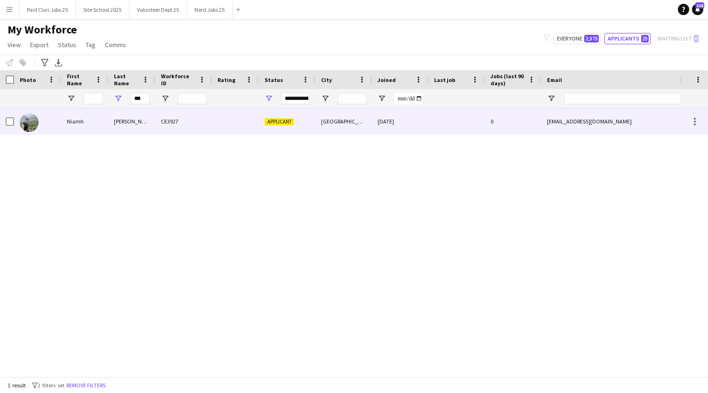 Image resolution: width=708 pixels, height=393 pixels. What do you see at coordinates (184, 121) in the screenshot?
I see `div: CE3927` at bounding box center [184, 121].